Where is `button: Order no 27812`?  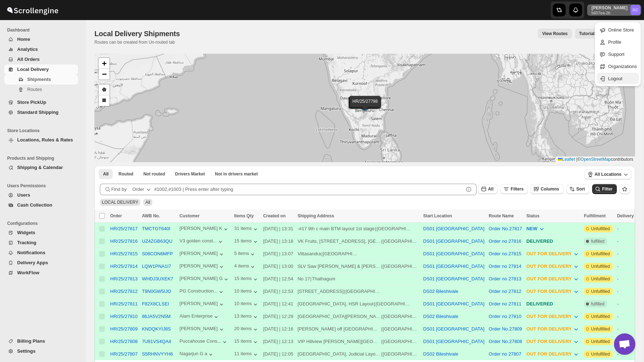
button: Order no 27812 is located at coordinates (505, 291).